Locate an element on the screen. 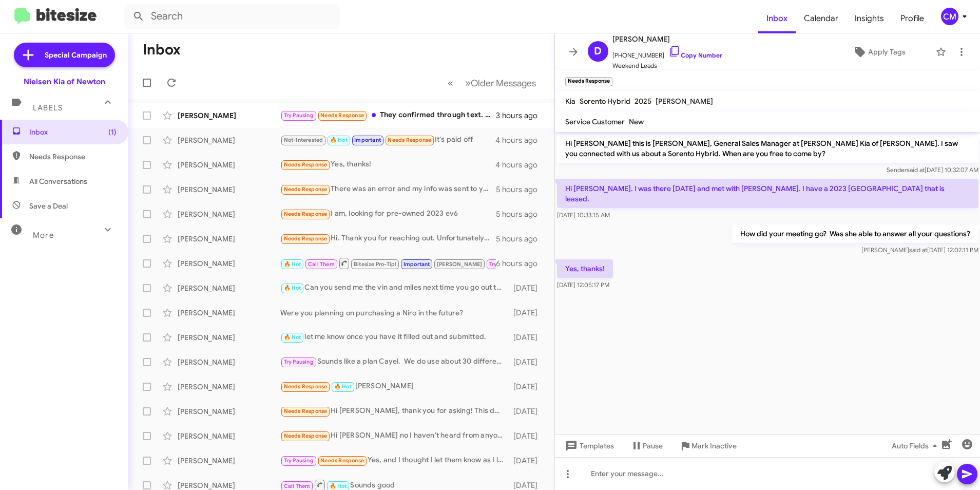 The image size is (980, 490). div: Sounds like a plan Cayel. We do use about 30 different banks so we can also shop rates for you. is located at coordinates (395, 362).